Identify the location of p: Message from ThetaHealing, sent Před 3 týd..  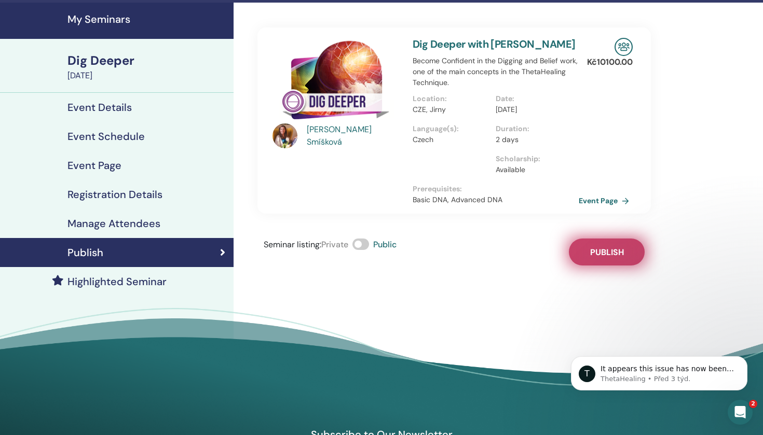
(112, 45).